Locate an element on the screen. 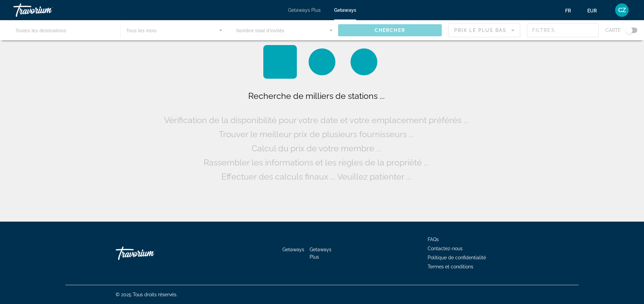  span: Calcul du prix de votre membre ... is located at coordinates (316, 148).